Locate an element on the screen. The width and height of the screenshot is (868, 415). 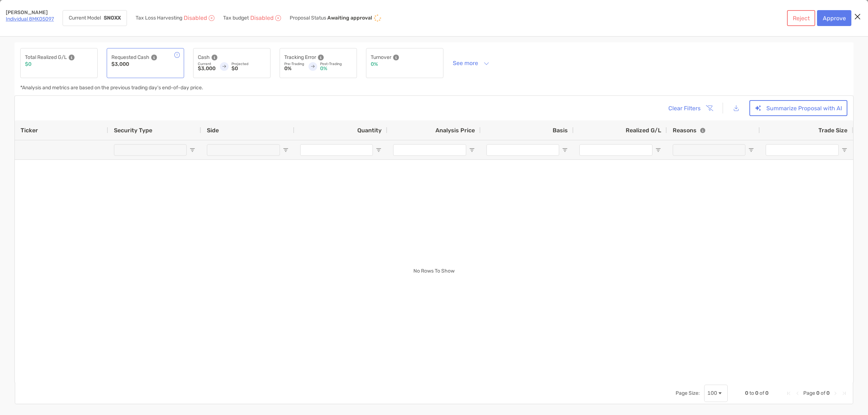
span: Security Type is located at coordinates (133, 130).